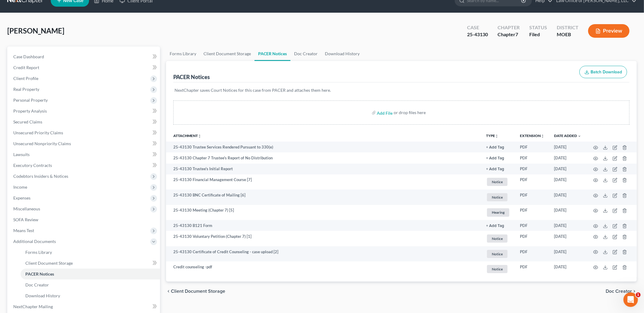 This screenshot has height=313, width=644. I want to click on span: Miscellaneous, so click(27, 208).